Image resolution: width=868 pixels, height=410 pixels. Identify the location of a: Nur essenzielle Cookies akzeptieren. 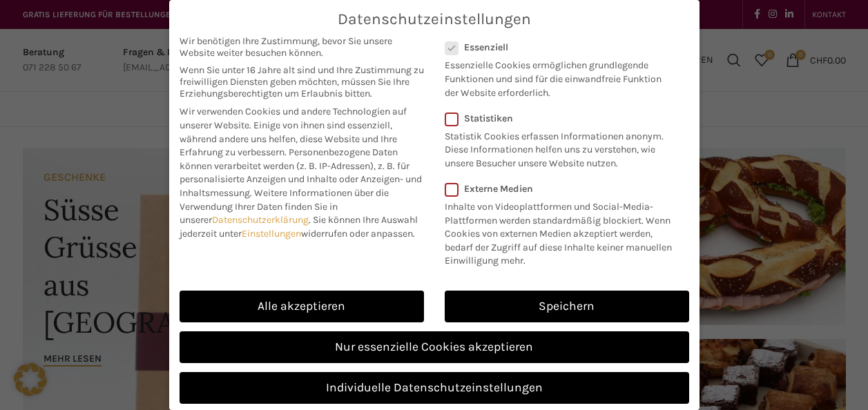
(434, 347).